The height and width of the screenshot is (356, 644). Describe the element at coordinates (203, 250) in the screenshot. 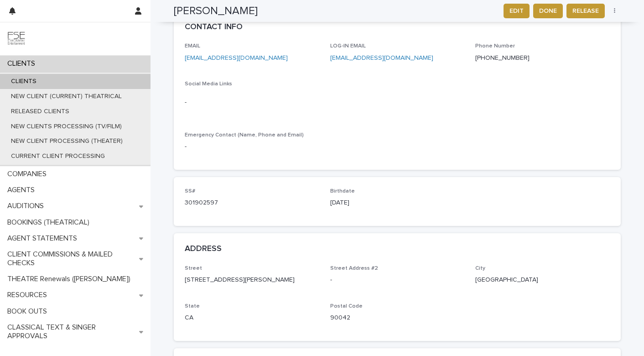

I see `h2: ADDRESS` at that location.